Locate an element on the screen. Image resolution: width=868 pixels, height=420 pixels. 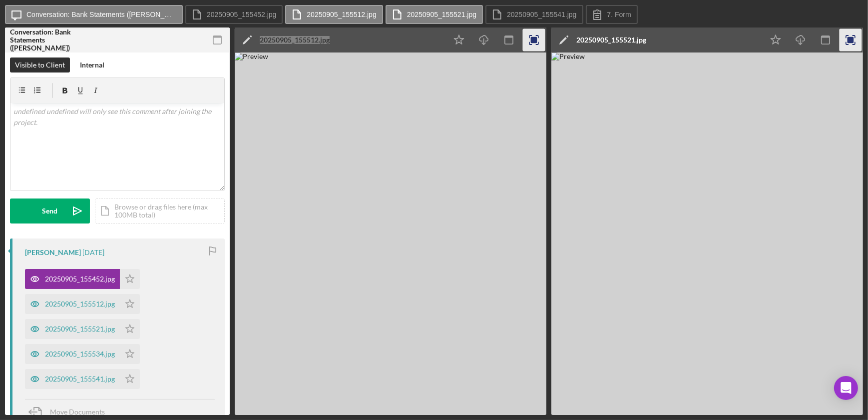
label: 20250905_155512.jpg is located at coordinates (341, 14).